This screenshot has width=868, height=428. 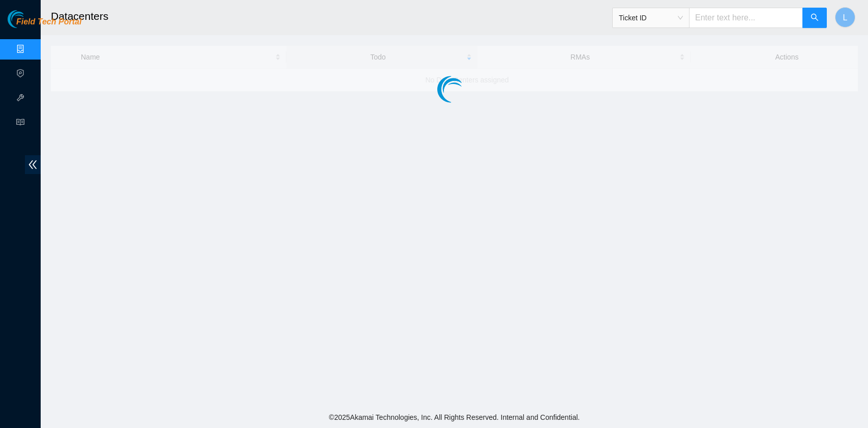 What do you see at coordinates (651, 18) in the screenshot?
I see `span: Ticket ID` at bounding box center [651, 18].